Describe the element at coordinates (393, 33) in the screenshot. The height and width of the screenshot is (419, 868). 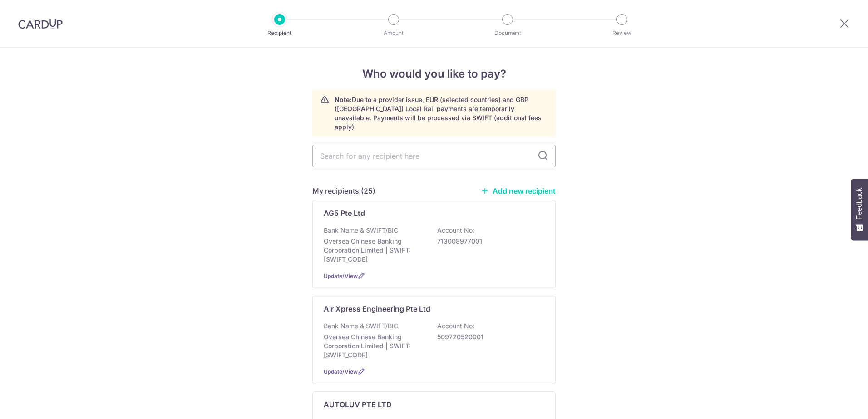
I see `p: Amount` at that location.